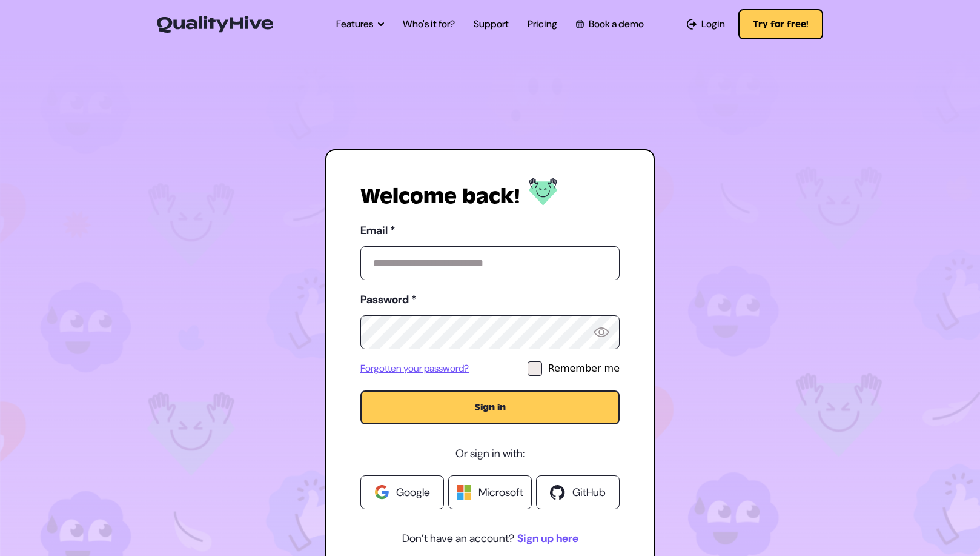  Describe the element at coordinates (501, 492) in the screenshot. I see `span: Microsoft` at that location.